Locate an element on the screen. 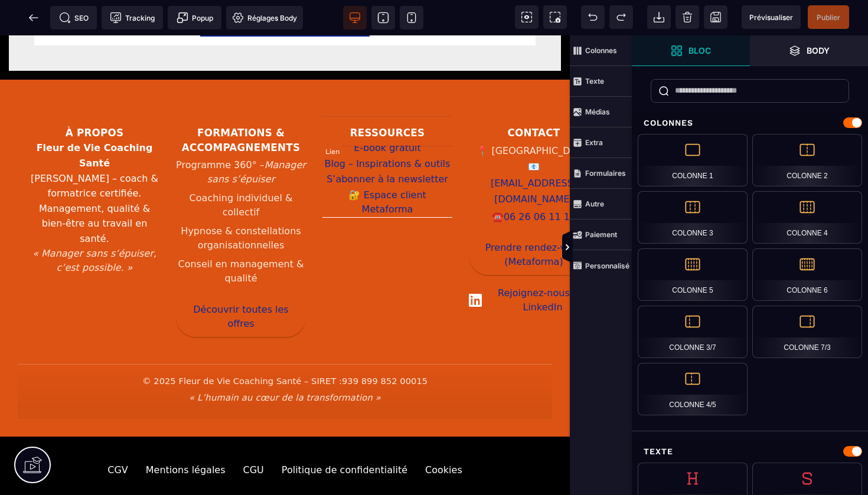 The image size is (868, 495). span: Rejoignez-nous sur LinkedIn is located at coordinates (542, 265).